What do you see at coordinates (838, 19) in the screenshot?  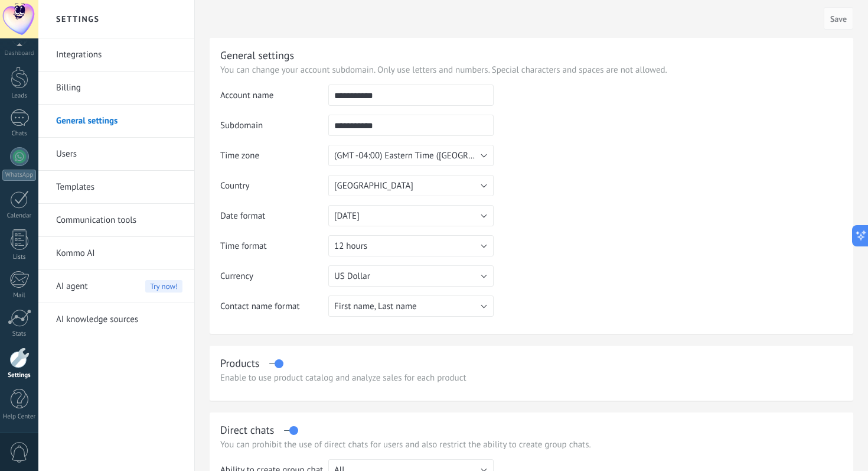 I see `button: Save` at bounding box center [838, 19].